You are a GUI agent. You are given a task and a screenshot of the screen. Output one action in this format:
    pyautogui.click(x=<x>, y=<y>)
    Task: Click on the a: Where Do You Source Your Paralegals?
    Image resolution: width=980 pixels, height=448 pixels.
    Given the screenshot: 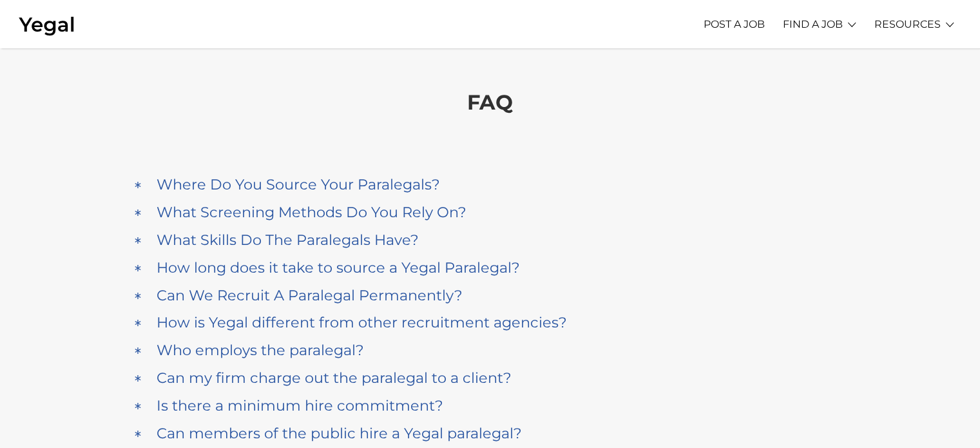 What is the action you would take?
    pyautogui.click(x=491, y=184)
    